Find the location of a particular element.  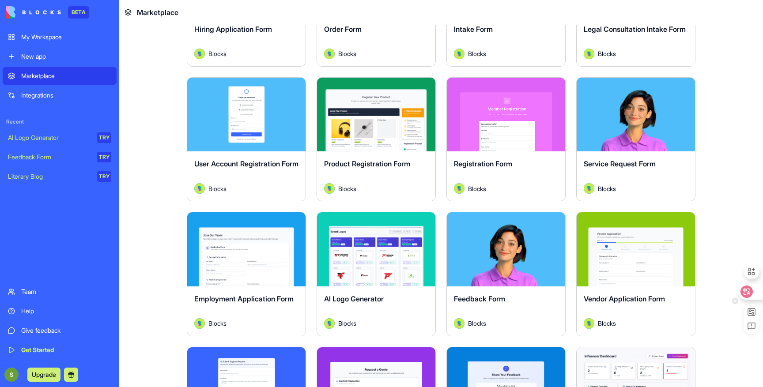

div: Get Started is located at coordinates (66, 350).